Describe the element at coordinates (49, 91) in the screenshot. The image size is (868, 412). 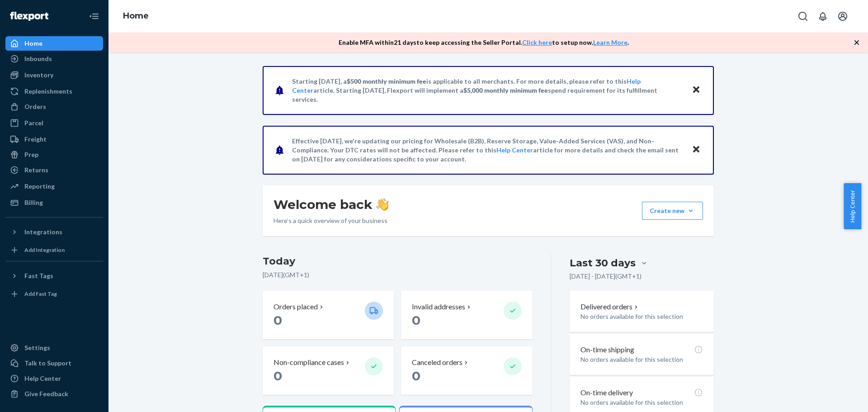
I see `div: Replenishments` at that location.